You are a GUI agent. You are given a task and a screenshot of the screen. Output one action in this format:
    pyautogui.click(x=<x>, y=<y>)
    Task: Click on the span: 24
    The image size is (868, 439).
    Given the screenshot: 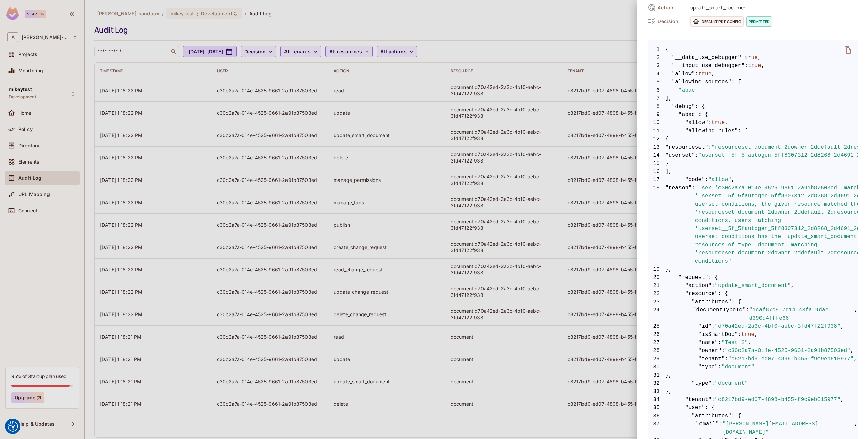 What is the action you would take?
    pyautogui.click(x=657, y=314)
    